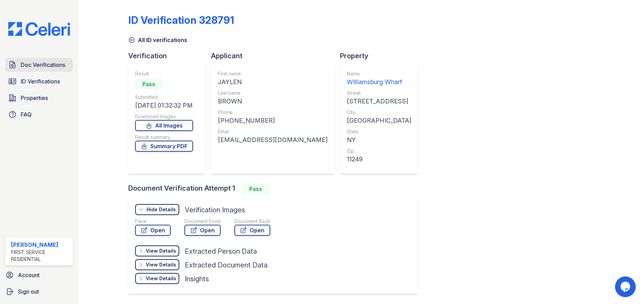 Image resolution: width=644 pixels, height=304 pixels. What do you see at coordinates (276, 189) in the screenshot?
I see `div: Document Verification Attempt 1` at bounding box center [276, 189].